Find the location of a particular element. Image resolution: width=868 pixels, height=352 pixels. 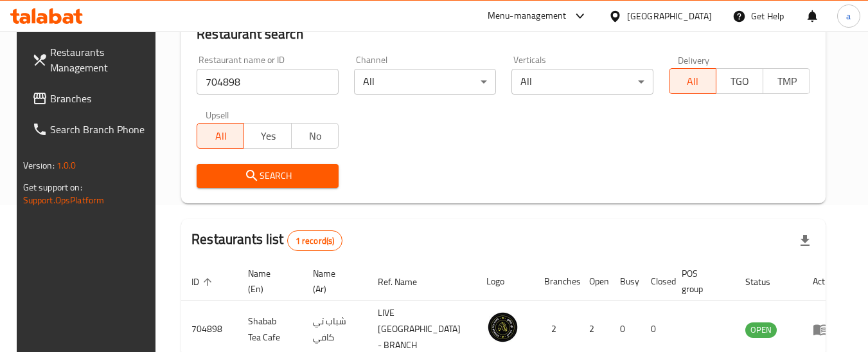

a: Branches is located at coordinates (92, 98).